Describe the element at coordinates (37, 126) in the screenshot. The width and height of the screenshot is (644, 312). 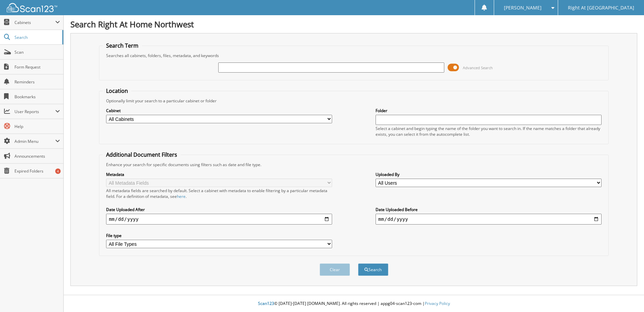
I see `span: Help` at that location.